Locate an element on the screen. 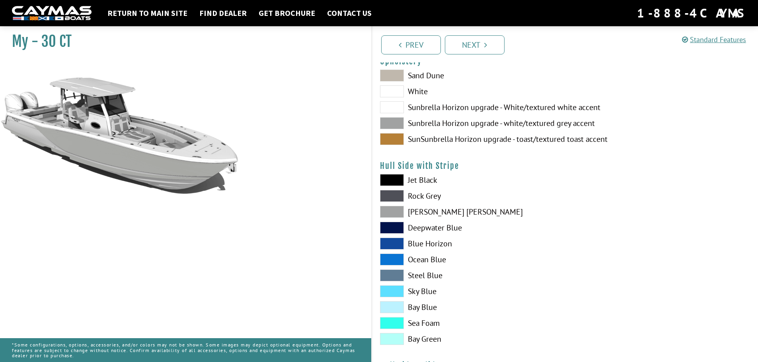  label: Sunbrella Horizon upgrade - white/textured grey accent is located at coordinates (468, 123).